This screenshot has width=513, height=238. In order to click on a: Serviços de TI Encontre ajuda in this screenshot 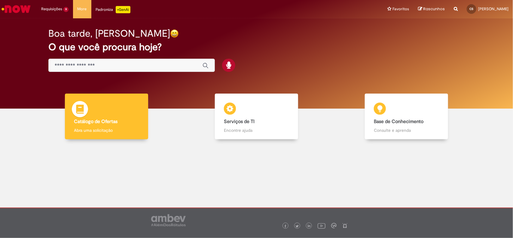, I will do `click(256, 116)`.